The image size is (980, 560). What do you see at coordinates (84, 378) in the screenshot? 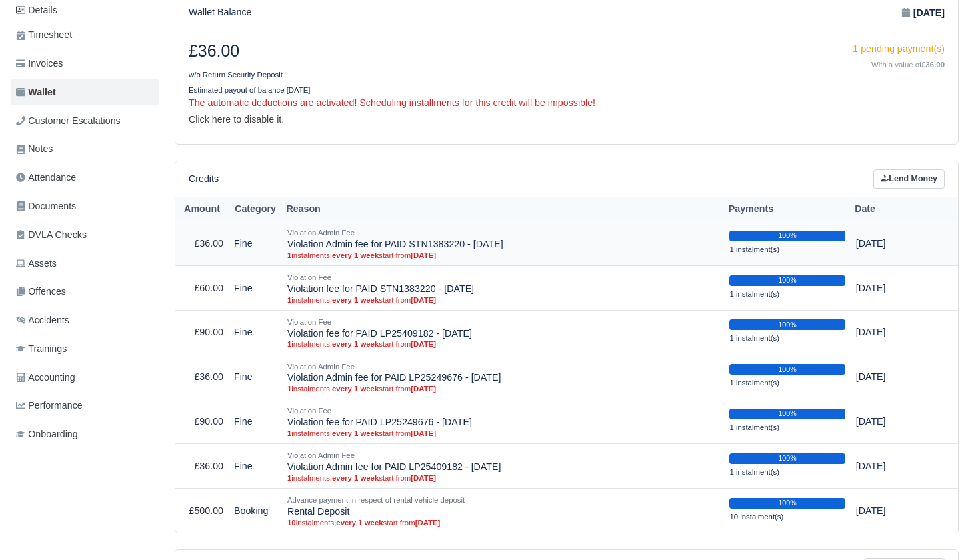
I see `a: Accounting` at bounding box center [84, 378].